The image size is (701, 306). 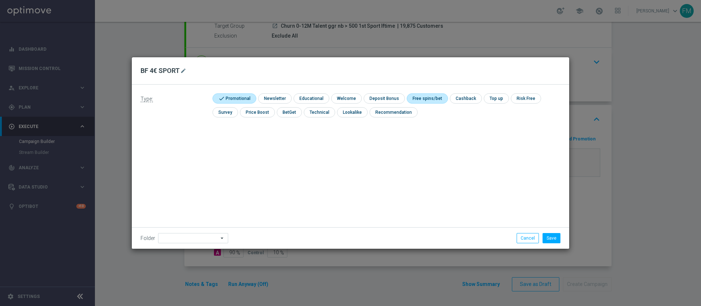 I want to click on i: arrow_drop_down, so click(x=222, y=238).